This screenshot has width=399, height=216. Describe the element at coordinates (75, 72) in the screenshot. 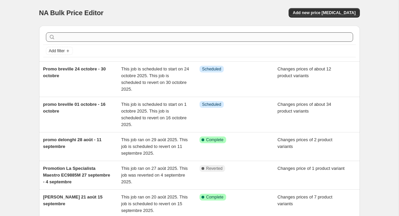

I see `span: Promo breville 24 octobre - 30 octobre` at that location.